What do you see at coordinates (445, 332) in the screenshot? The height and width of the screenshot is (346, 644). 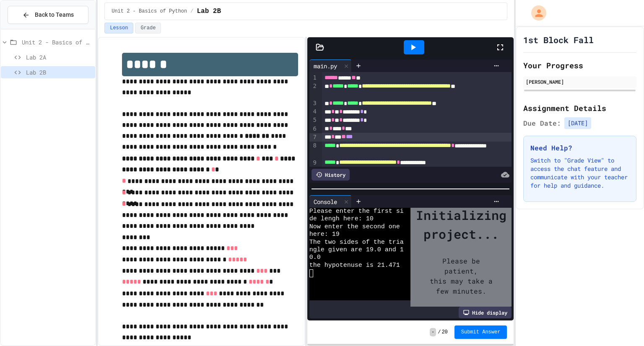 I see `span: 20` at bounding box center [445, 332].